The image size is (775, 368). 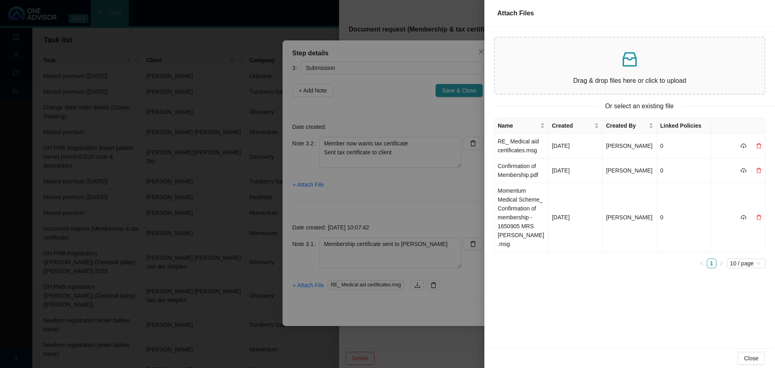 I want to click on td: RE_ Medical aid certificates.msg, so click(x=522, y=146).